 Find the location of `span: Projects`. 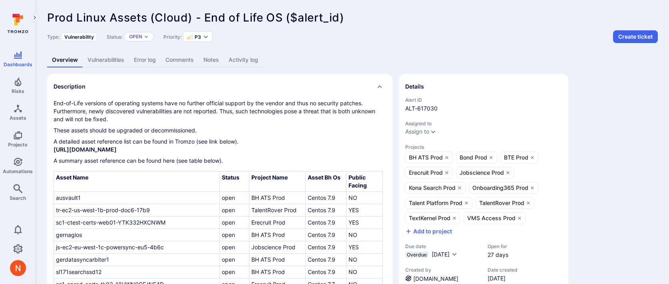

span: Projects is located at coordinates (18, 145).